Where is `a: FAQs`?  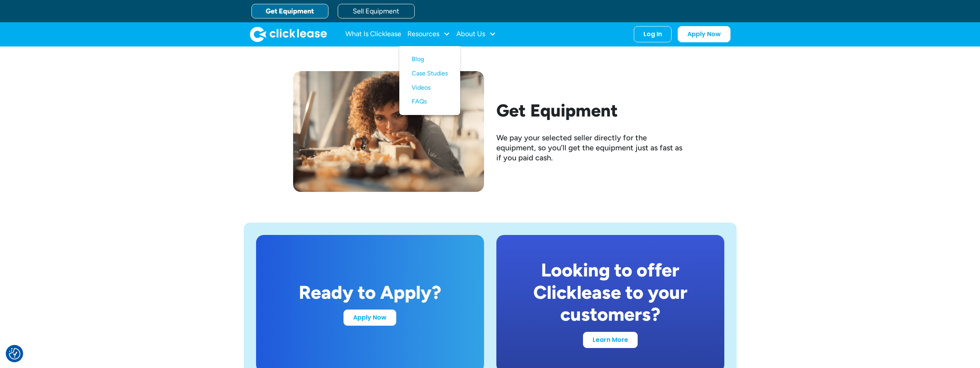
a: FAQs is located at coordinates (430, 102).